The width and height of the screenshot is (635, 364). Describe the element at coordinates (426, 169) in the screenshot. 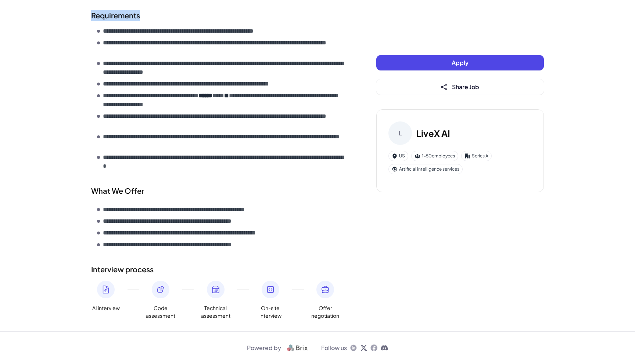

I see `div: Artificial intelligence services` at that location.